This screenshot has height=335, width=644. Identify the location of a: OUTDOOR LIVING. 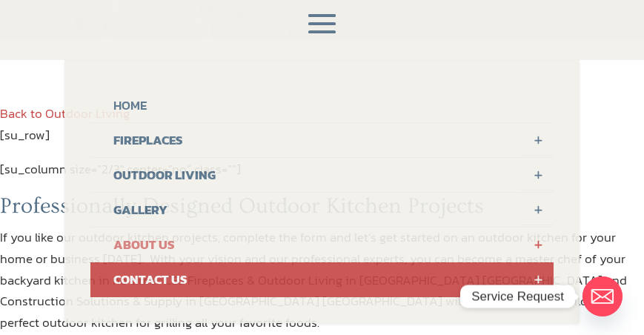
(322, 175).